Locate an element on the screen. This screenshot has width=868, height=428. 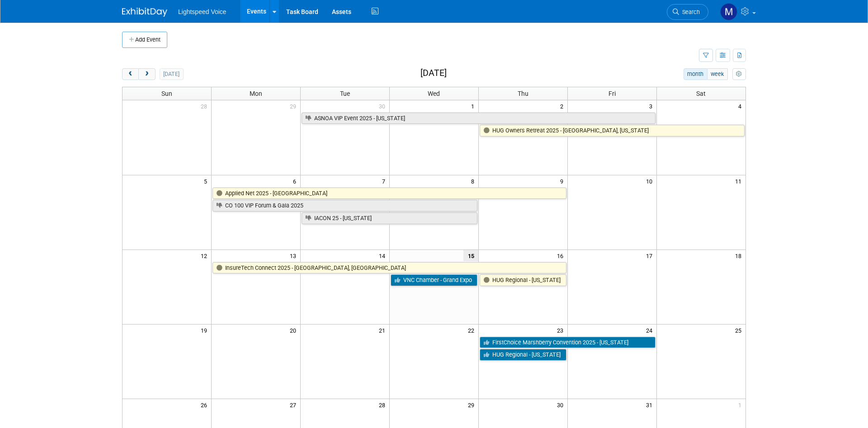
span: Search is located at coordinates (689, 12).